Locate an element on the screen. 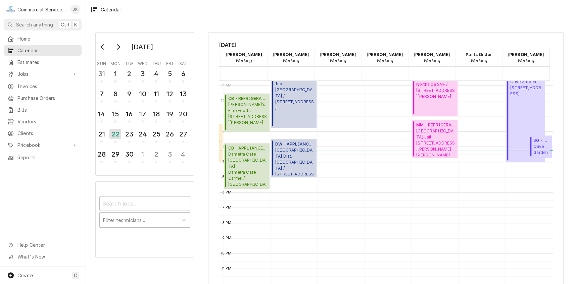 The image size is (573, 284). div: John Key - Working is located at coordinates (385, 58).